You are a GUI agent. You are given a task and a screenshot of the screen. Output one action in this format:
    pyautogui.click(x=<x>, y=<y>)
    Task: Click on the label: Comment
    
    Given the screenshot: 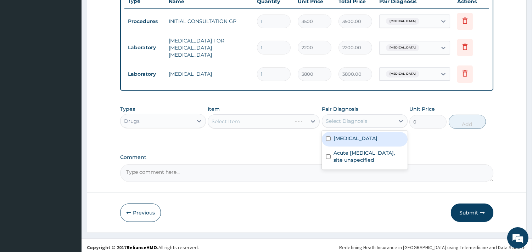 What is the action you would take?
    pyautogui.click(x=307, y=157)
    